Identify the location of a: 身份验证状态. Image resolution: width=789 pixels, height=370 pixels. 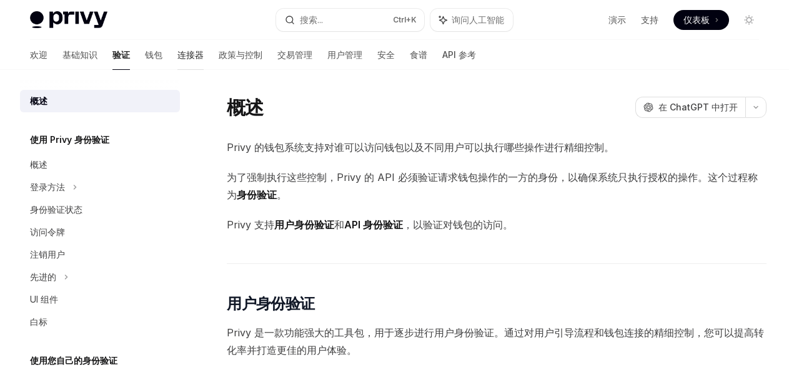
(100, 210).